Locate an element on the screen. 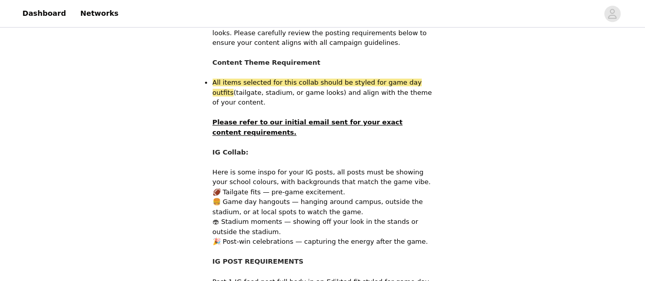 This screenshot has width=645, height=281. span: All items selected for this collab should be styled for game day outfits is located at coordinates (317, 87).